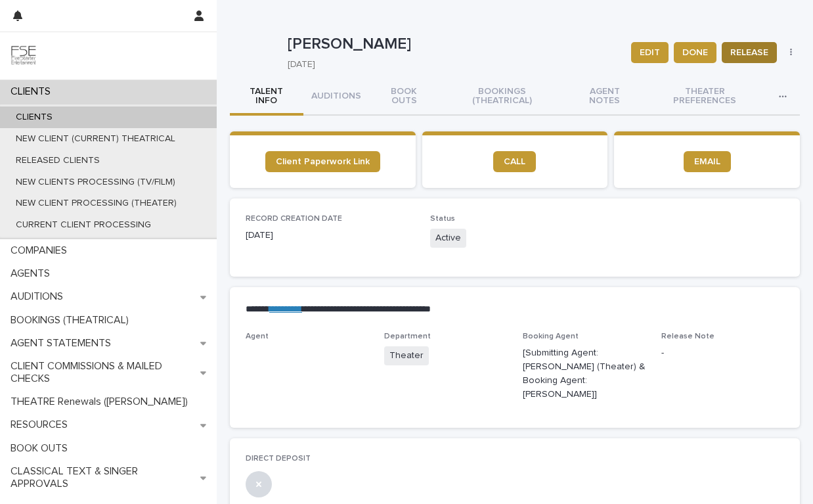 The image size is (813, 504). I want to click on span: RECORD CREATION DATE, so click(293, 219).